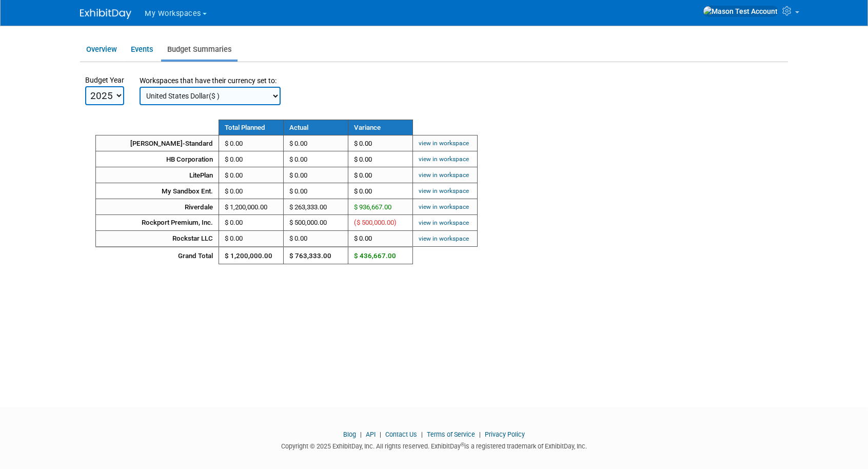 The width and height of the screenshot is (868, 469). Describe the element at coordinates (106, 14) in the screenshot. I see `img: ExhibitDay` at that location.